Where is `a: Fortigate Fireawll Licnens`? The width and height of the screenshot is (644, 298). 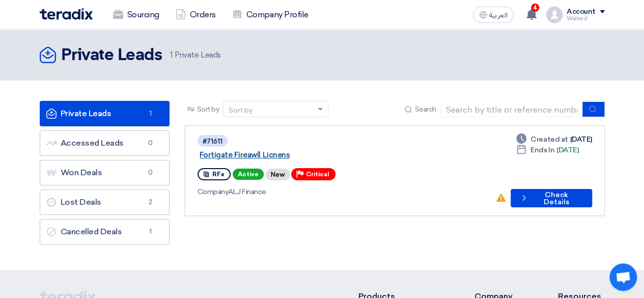 a: Fortigate Fireawll Licnens is located at coordinates (327, 155).